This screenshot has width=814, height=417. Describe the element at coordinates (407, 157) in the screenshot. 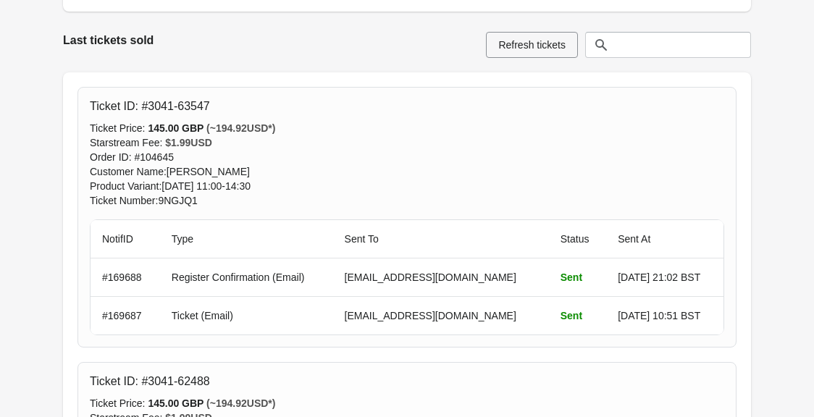

I see `div: Order ID : # 104645` at that location.